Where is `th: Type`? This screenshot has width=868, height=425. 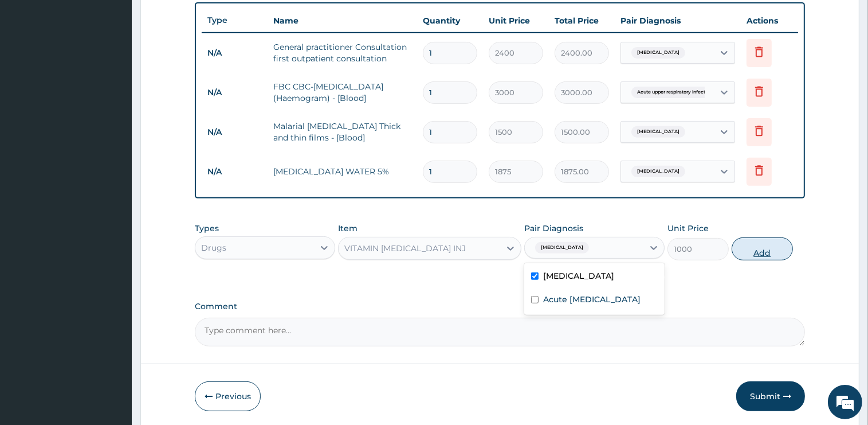 th: Type is located at coordinates (234, 20).